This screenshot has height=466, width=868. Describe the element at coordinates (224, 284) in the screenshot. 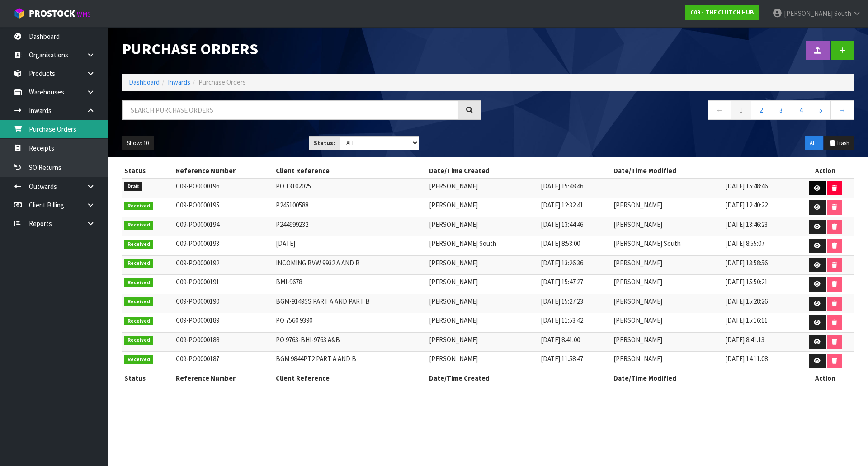

I see `td: C09-PO0000191` at that location.